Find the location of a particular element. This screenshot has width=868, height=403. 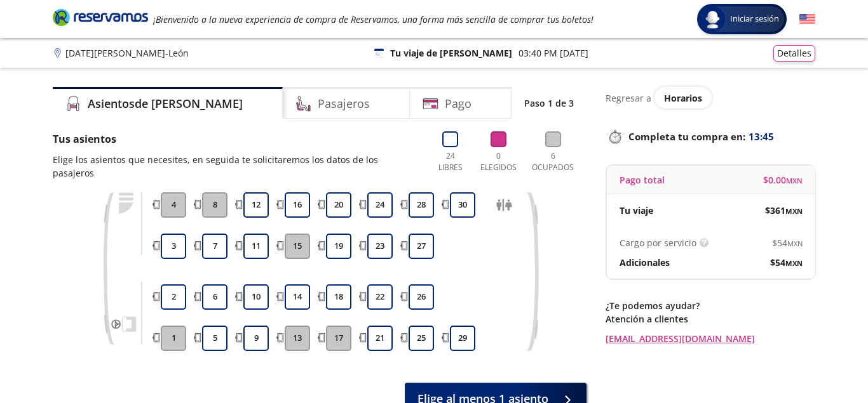

button: 15 is located at coordinates (297, 247).